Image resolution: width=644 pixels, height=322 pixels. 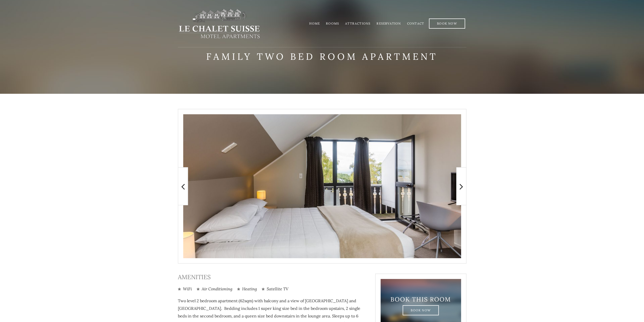 What do you see at coordinates (219, 24) in the screenshot?
I see `img: lechaletsuisse` at bounding box center [219, 24].